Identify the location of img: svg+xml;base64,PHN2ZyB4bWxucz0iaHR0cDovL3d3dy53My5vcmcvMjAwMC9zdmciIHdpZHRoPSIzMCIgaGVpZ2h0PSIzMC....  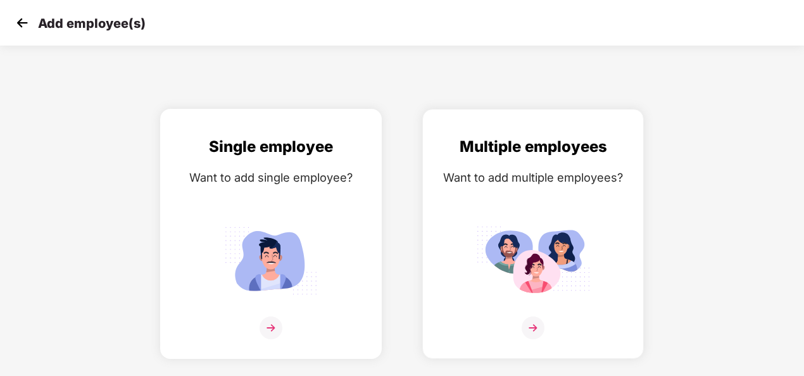
(22, 23).